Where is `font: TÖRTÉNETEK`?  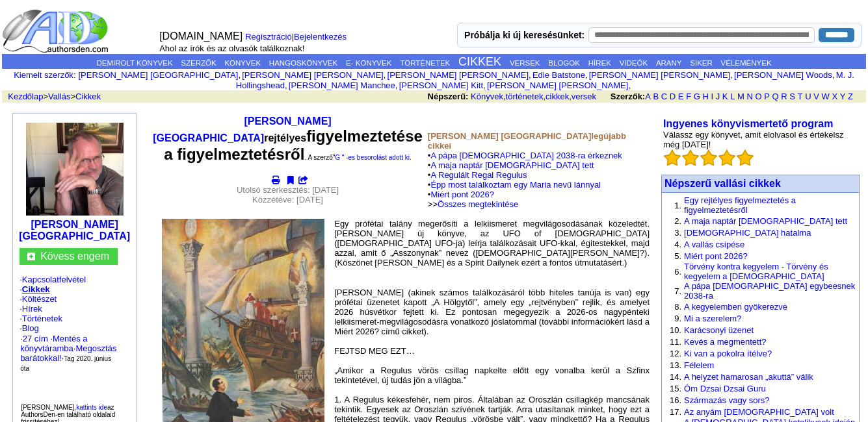 font: TÖRTÉNETEK is located at coordinates (424, 63).